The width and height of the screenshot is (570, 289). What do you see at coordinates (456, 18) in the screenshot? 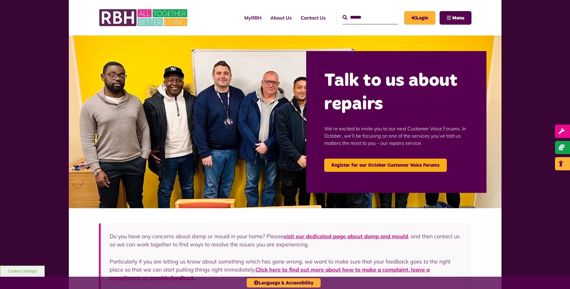
I see `button: Navigation` at bounding box center [456, 18].